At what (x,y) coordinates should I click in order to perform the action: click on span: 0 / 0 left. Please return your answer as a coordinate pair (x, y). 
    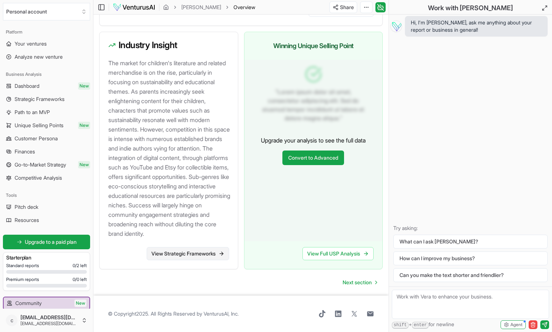
    Looking at the image, I should click on (79, 280).